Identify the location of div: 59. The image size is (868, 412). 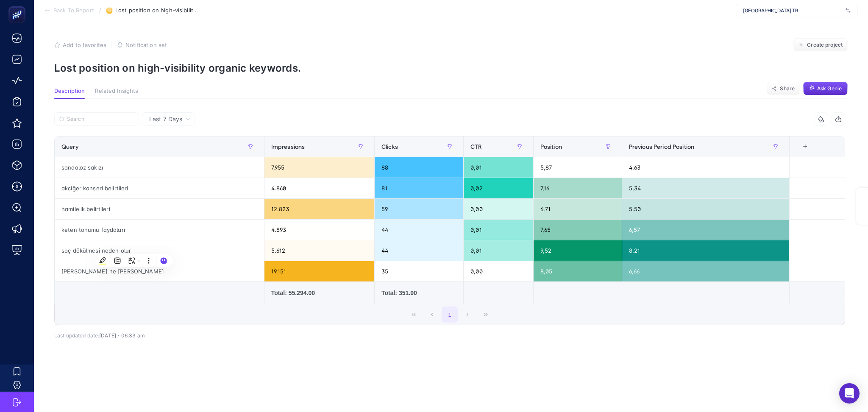
(418, 209).